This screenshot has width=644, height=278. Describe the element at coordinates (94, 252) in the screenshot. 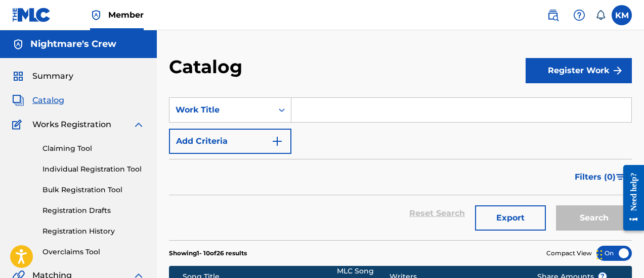

I see `a: Overclaims Tool` at that location.